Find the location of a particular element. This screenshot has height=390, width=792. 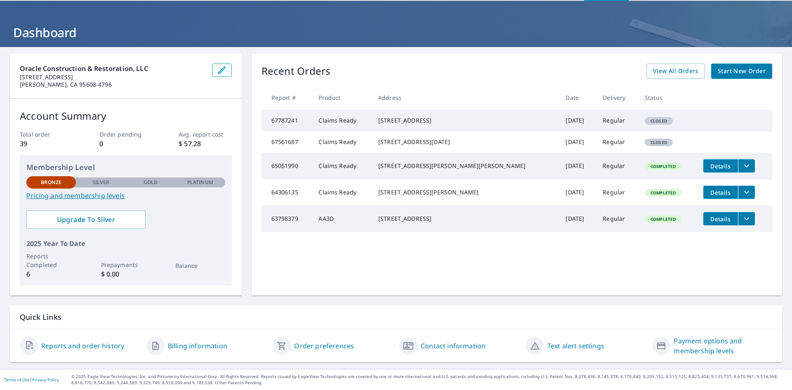

th: Address is located at coordinates (465, 97).